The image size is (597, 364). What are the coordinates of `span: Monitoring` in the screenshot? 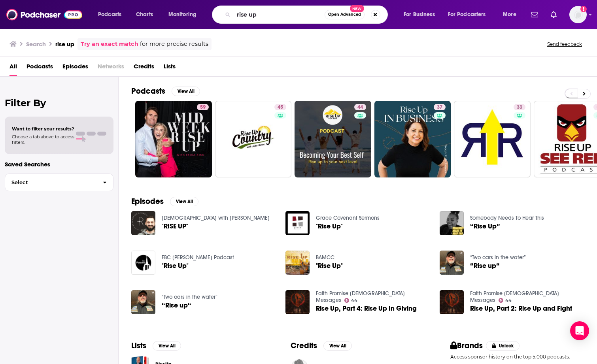 It's located at (182, 15).